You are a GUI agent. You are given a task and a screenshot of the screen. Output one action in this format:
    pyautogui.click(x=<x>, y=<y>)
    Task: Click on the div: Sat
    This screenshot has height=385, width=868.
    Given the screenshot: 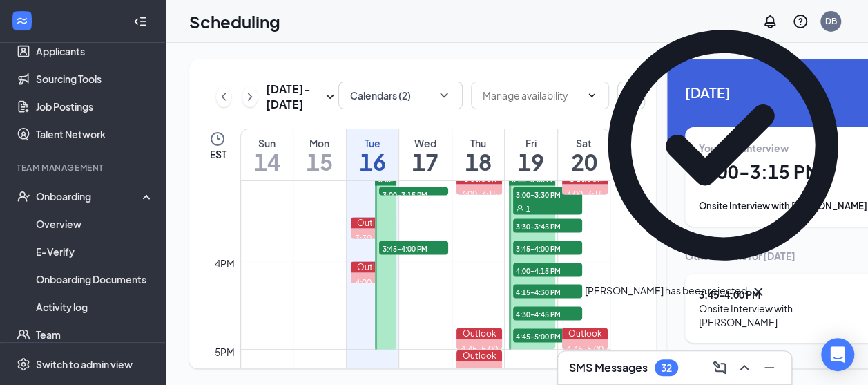 What is the action you would take?
    pyautogui.click(x=584, y=143)
    